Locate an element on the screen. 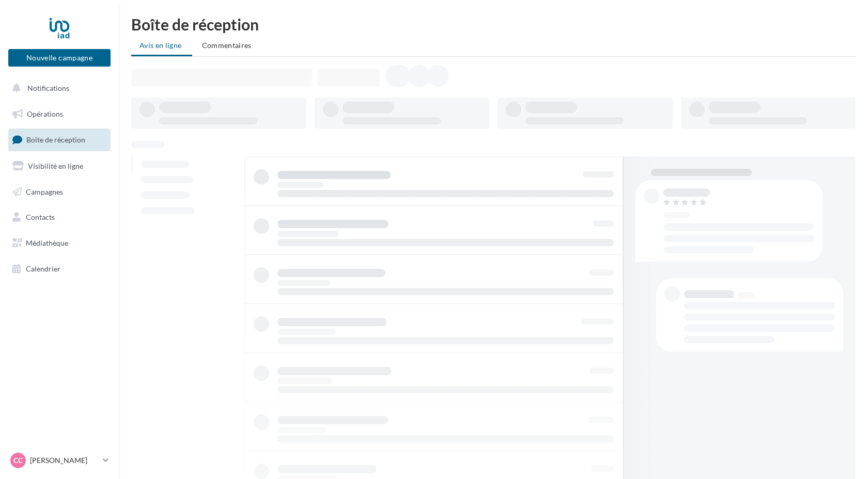  span: Visibilité en ligne is located at coordinates (56, 166).